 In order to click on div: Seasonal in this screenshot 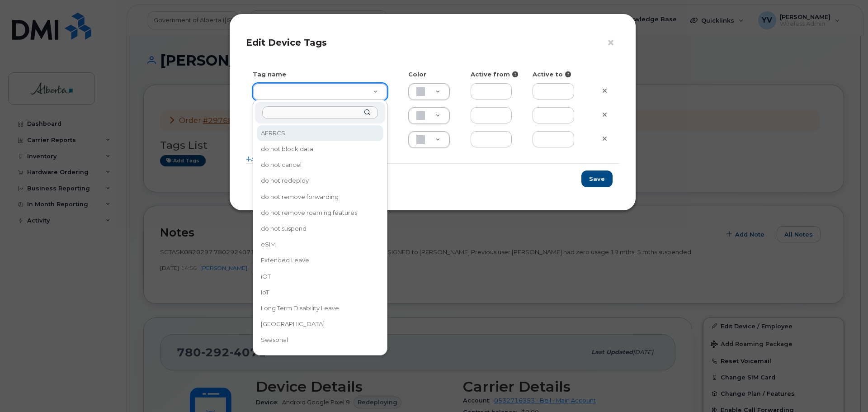, I will do `click(320, 340)`.